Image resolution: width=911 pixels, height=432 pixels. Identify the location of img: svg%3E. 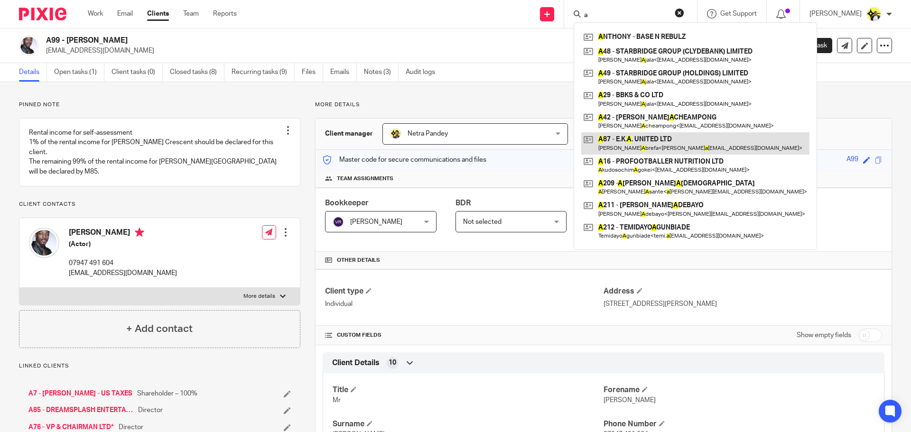
(338, 222).